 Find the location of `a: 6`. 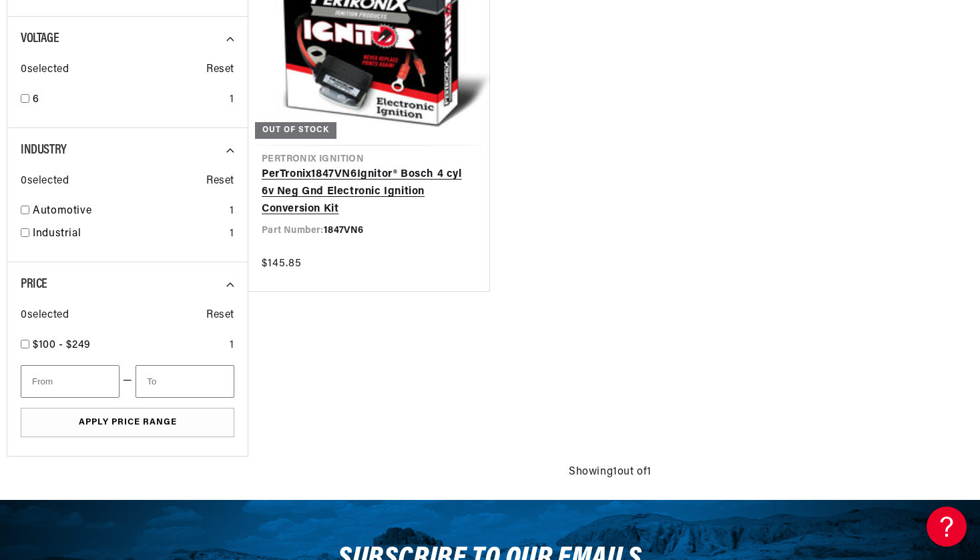

a: 6 is located at coordinates (128, 101).